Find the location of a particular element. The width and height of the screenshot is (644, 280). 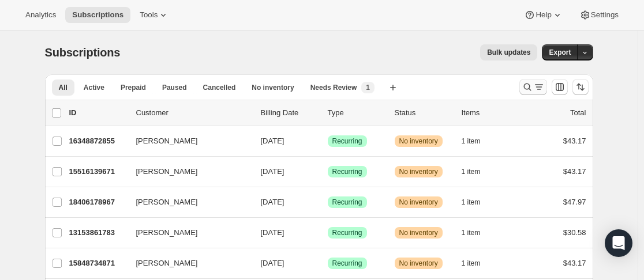

div: Type is located at coordinates (357, 113).